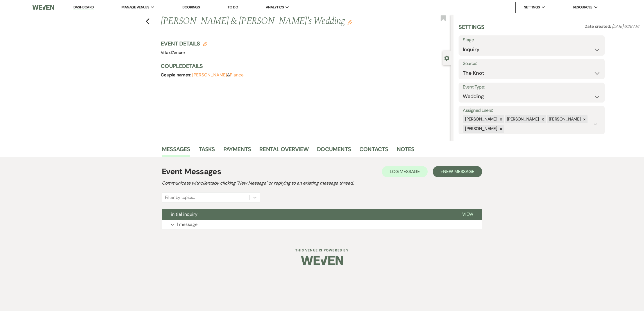  Describe the element at coordinates (467, 214) in the screenshot. I see `span: View` at that location.